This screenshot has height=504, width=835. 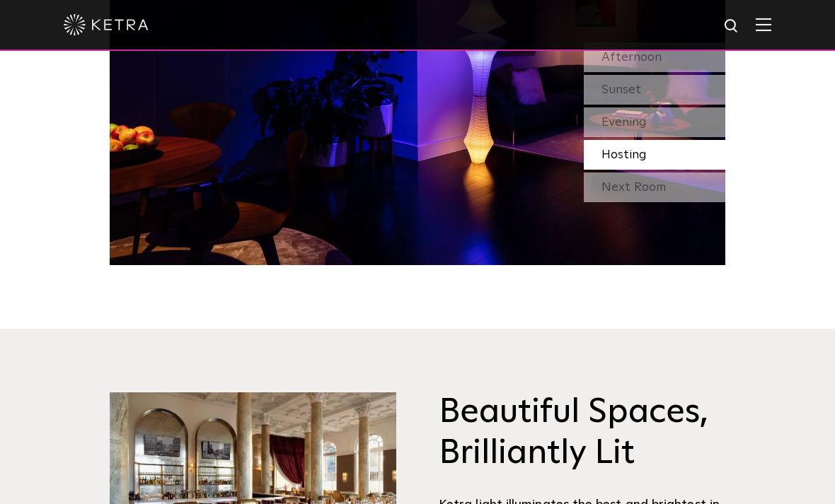 I want to click on span: Afternoon, so click(x=631, y=57).